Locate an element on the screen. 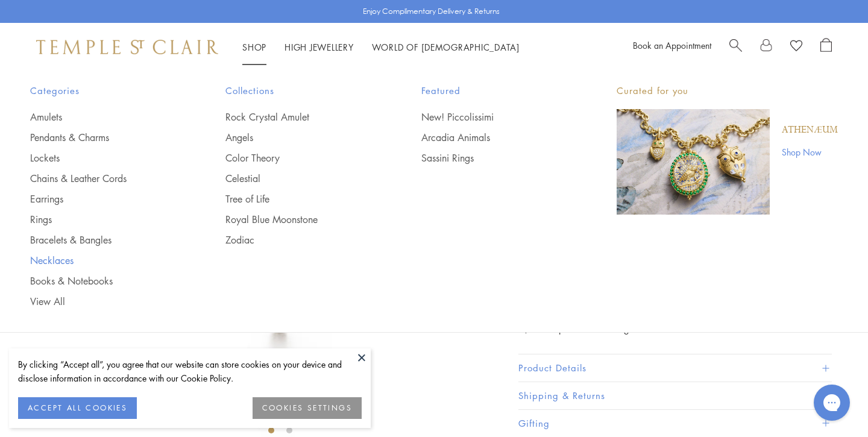 The height and width of the screenshot is (437, 868). a: Necklaces is located at coordinates (104, 261).